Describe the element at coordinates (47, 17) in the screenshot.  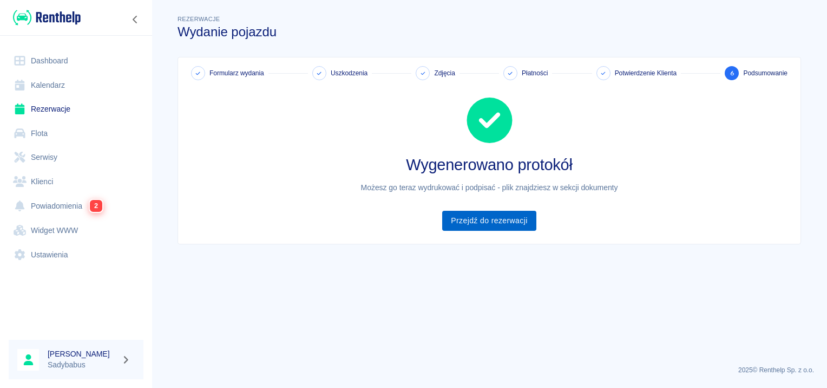
I see `img: Renthelp logo` at that location.